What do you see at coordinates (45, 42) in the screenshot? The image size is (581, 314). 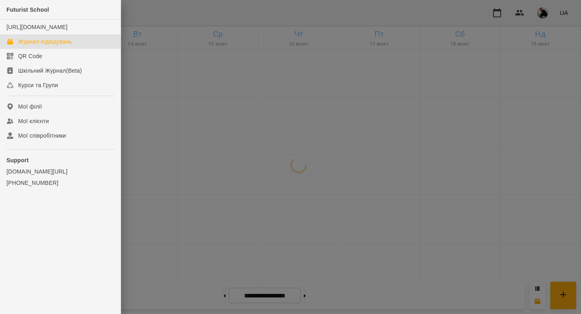 I see `div: Журнал відвідувань` at bounding box center [45, 42].